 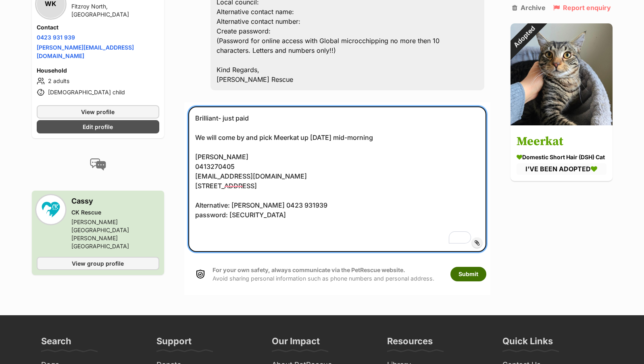 What do you see at coordinates (97, 127) in the screenshot?
I see `span: Edit profile` at bounding box center [97, 127].